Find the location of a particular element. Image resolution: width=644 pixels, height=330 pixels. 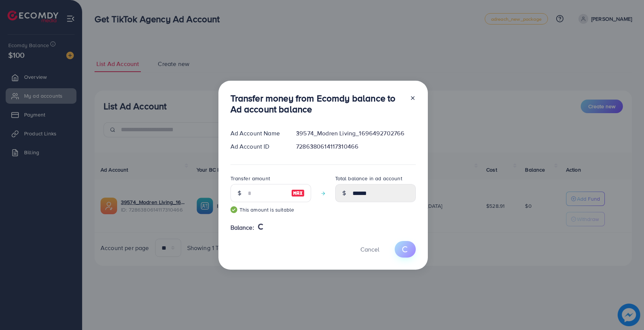

div: 7286380614117310466 is located at coordinates (355, 147).